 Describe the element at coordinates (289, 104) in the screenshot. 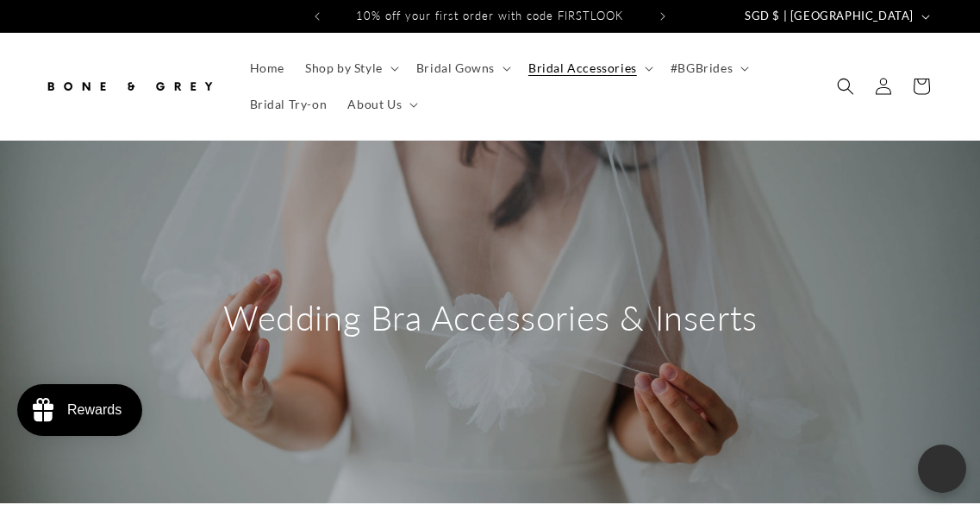

I see `a: Bridal Try-on` at that location.